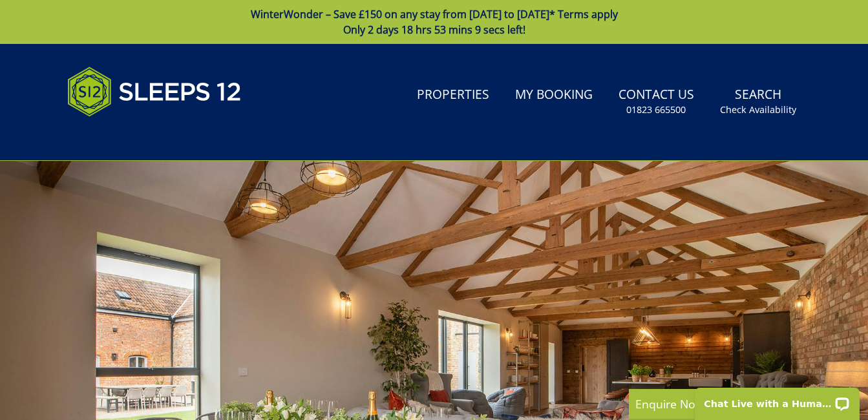  What do you see at coordinates (553, 95) in the screenshot?
I see `a: My Booking` at bounding box center [553, 95].